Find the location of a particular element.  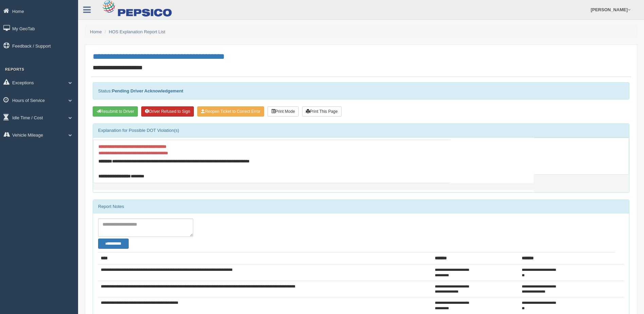

div: Status: is located at coordinates (361, 91).